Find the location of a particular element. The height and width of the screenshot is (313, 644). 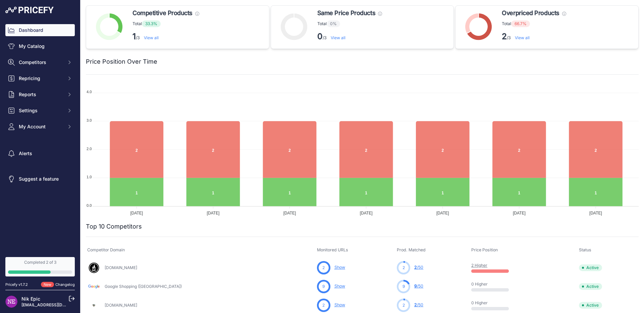

a: Nik Epic is located at coordinates (31, 299).